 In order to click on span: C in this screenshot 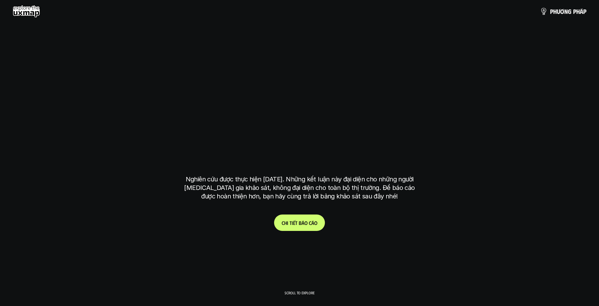, I will do `click(283, 223)`.